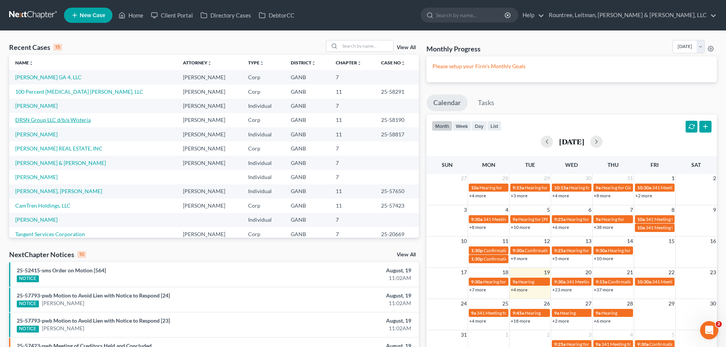 The width and height of the screenshot is (726, 347). I want to click on span: 23, so click(713, 272).